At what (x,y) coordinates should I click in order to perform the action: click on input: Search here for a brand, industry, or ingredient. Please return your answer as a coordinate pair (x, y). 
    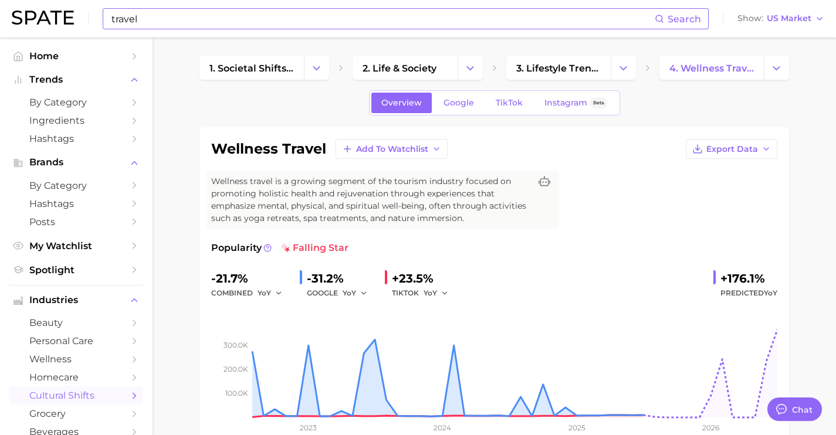
    Looking at the image, I should click on (382, 19).